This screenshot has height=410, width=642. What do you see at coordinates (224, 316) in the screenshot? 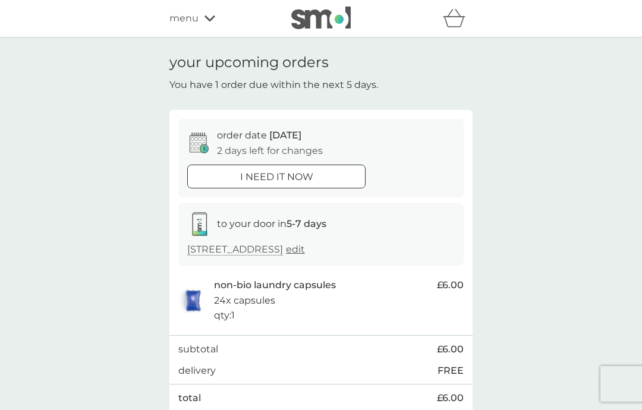
I see `p: qty : 1` at bounding box center [224, 316].